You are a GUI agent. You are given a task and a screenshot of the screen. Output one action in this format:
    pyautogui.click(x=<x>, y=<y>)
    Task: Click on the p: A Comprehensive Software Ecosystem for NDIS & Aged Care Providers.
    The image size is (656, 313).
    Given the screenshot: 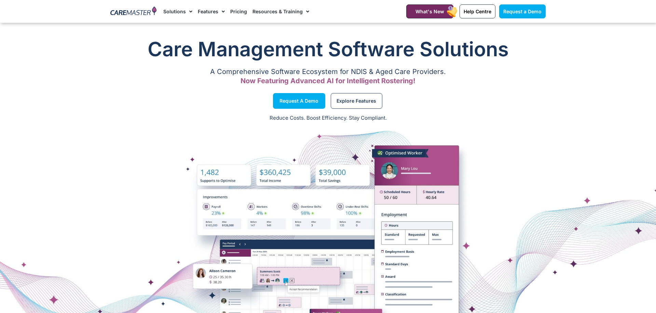 What is the action you would take?
    pyautogui.click(x=328, y=72)
    